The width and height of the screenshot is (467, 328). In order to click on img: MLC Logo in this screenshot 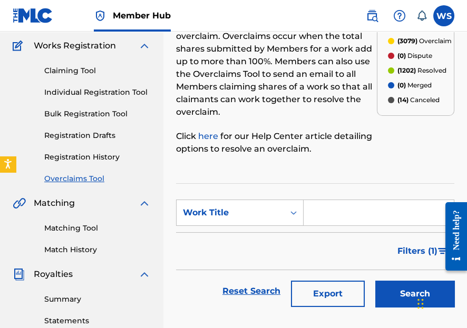, I will do `click(33, 15)`.